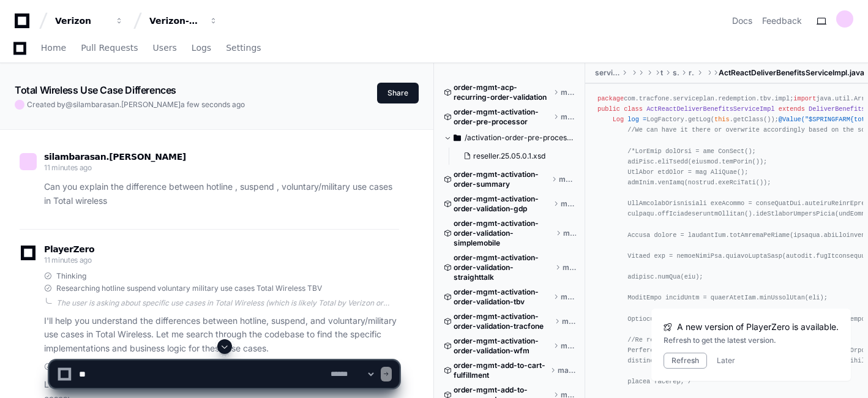  I want to click on app-text-character-animate: Total Wireless Use Case Differences, so click(95, 90).